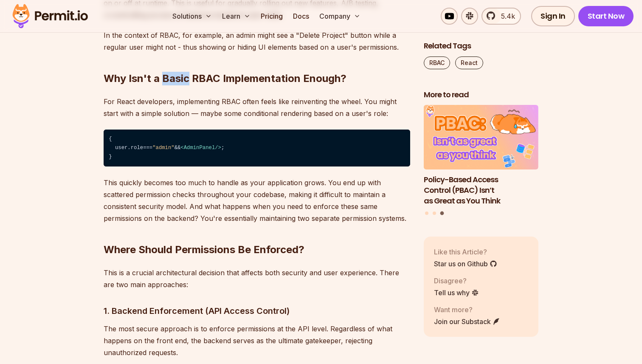  Describe the element at coordinates (456, 293) in the screenshot. I see `a: Tell us why` at that location.